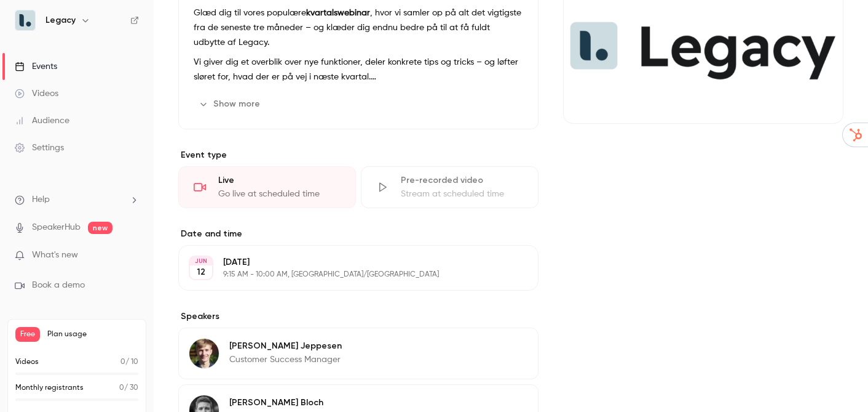 The width and height of the screenshot is (868, 412). Describe the element at coordinates (59, 285) in the screenshot. I see `span: Book a demo` at that location.